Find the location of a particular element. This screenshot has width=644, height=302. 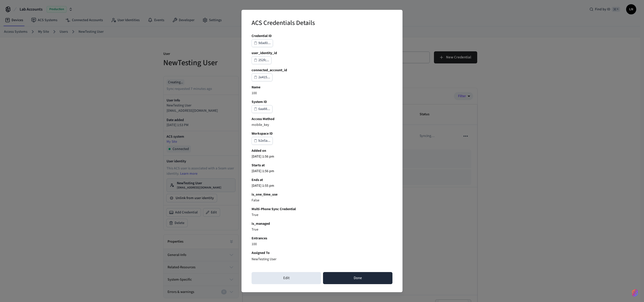

div: 9dad0... is located at coordinates (264, 43).